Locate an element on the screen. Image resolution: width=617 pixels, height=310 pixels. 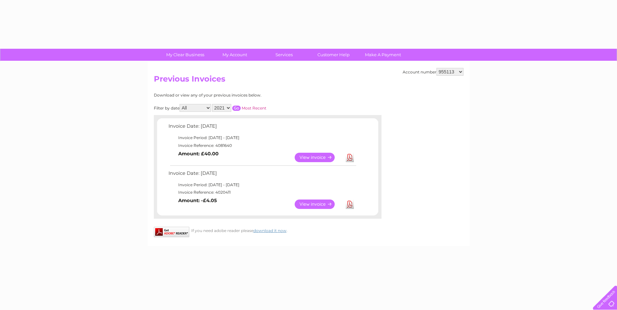
a: download it now is located at coordinates (270, 231).